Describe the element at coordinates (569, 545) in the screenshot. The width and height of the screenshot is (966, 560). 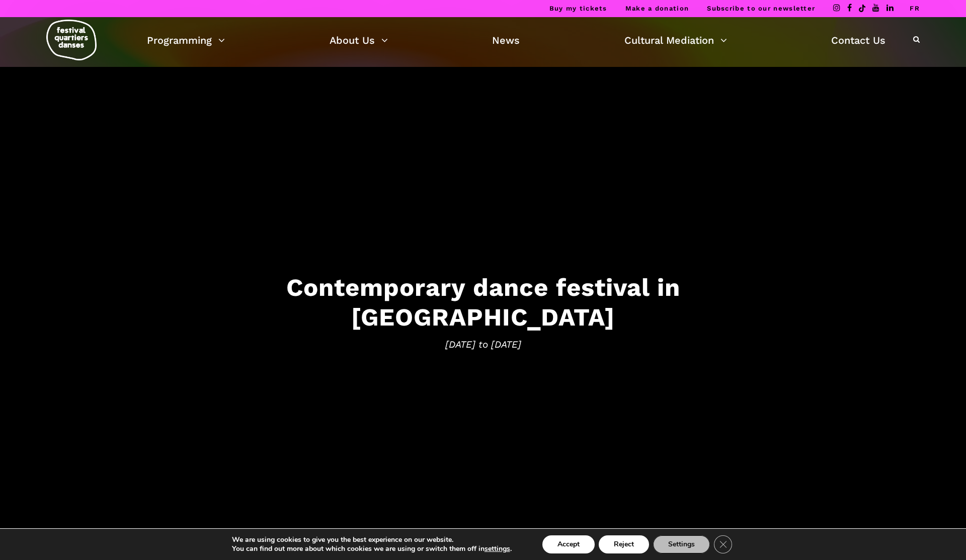
I see `button: Accept` at that location.